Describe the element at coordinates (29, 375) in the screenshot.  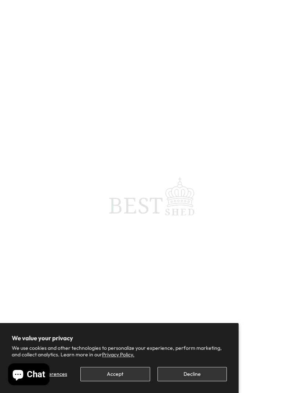
I see `inbox-online-store-chat: Shopify online store chat` at that location.